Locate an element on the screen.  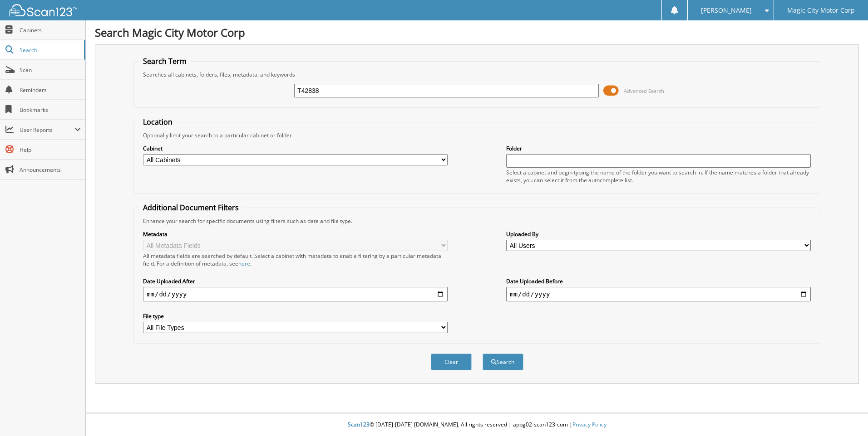
div: Optionally limit your search to a particular cabinet or folder is located at coordinates (477, 135).